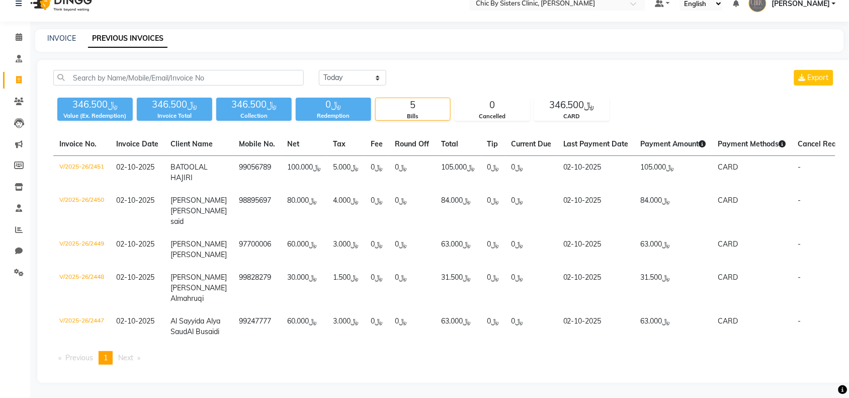  What do you see at coordinates (492, 144) in the screenshot?
I see `span: Tip` at bounding box center [492, 144].